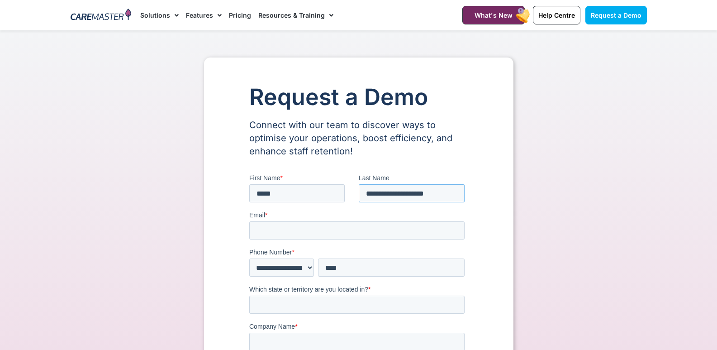 This screenshot has height=350, width=717. I want to click on a: Help Centre, so click(556, 15).